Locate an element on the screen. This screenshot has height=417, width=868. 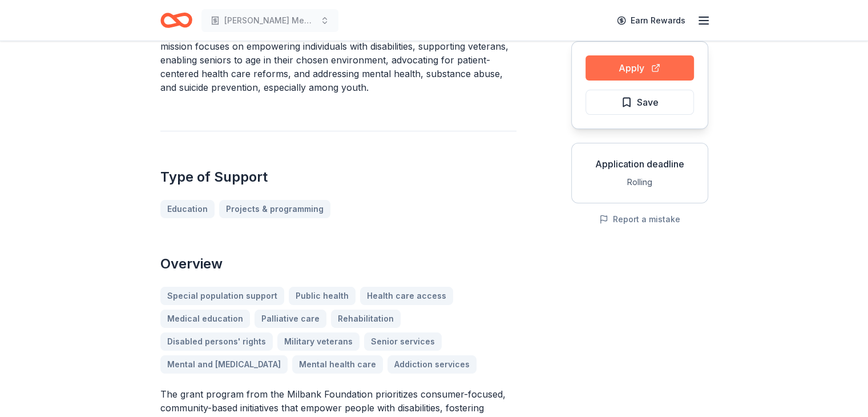
a: Education is located at coordinates (187, 209).